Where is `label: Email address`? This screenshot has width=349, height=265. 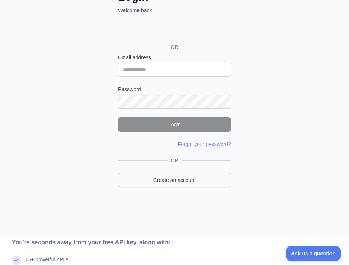
label: Email address is located at coordinates (174, 58).